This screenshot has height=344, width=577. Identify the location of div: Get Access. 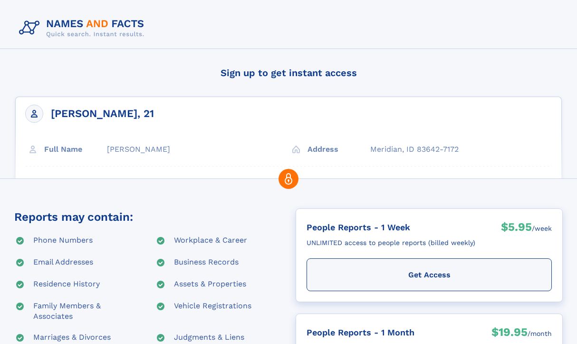
(430, 274).